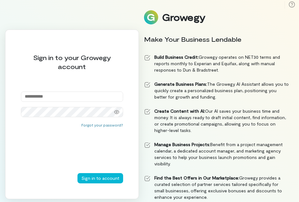  What do you see at coordinates (181, 84) in the screenshot?
I see `strong: Generate Business Plans:` at bounding box center [181, 84].